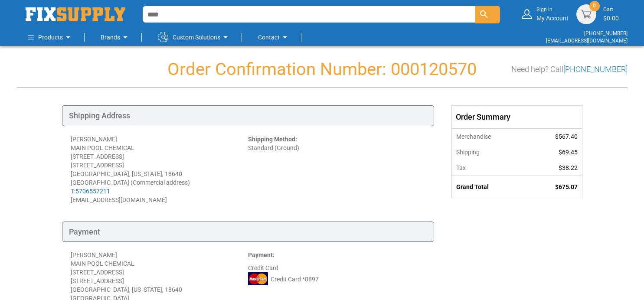 This screenshot has height=300, width=644. What do you see at coordinates (517, 117) in the screenshot?
I see `div: Order Summary` at bounding box center [517, 117].